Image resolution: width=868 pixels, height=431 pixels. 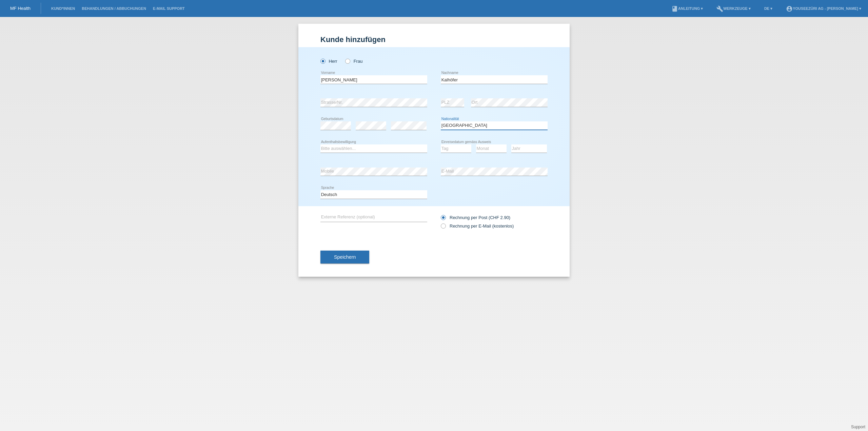 I want to click on button: Speichern, so click(x=345, y=257).